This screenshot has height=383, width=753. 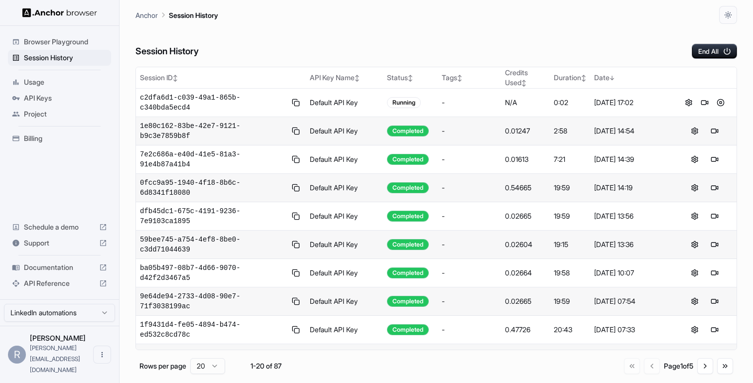 What do you see at coordinates (59, 114) in the screenshot?
I see `div: Project` at bounding box center [59, 114].